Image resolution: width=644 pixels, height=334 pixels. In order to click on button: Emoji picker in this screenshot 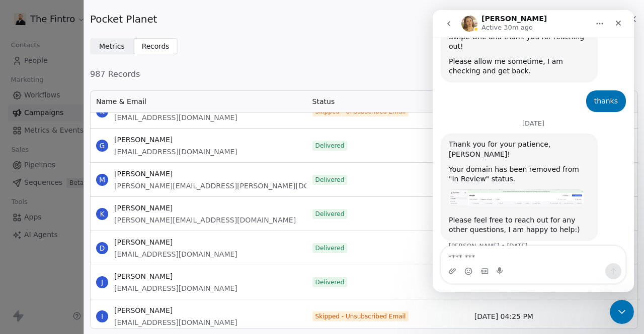, I will do `click(36, 261)`.